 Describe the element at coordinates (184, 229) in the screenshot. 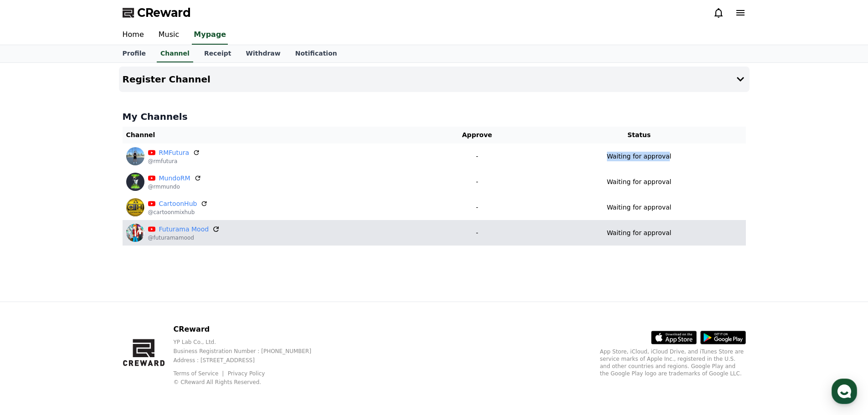

I see `a: Futurama Mood` at that location.